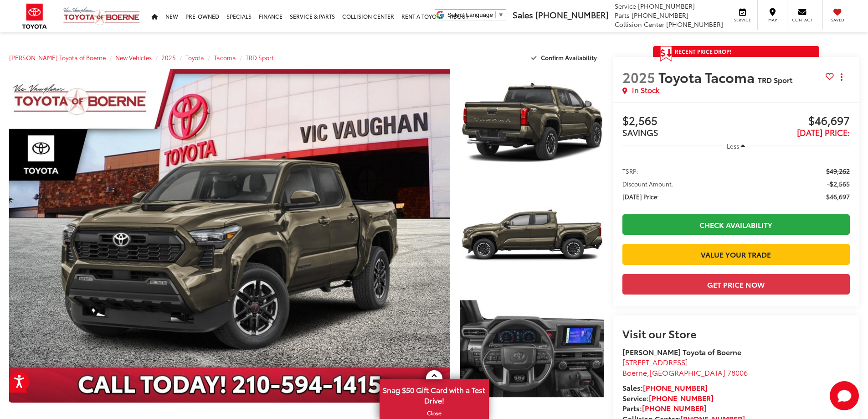 This screenshot has height=419, width=868. What do you see at coordinates (194, 58) in the screenshot?
I see `a: Toyota` at bounding box center [194, 58].